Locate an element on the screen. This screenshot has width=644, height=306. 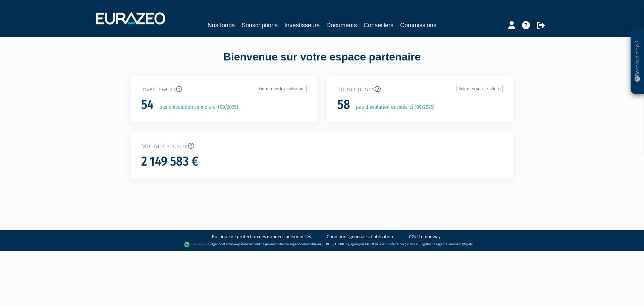
div: Bienvenue sur votre espace partenaire is located at coordinates (322, 62).